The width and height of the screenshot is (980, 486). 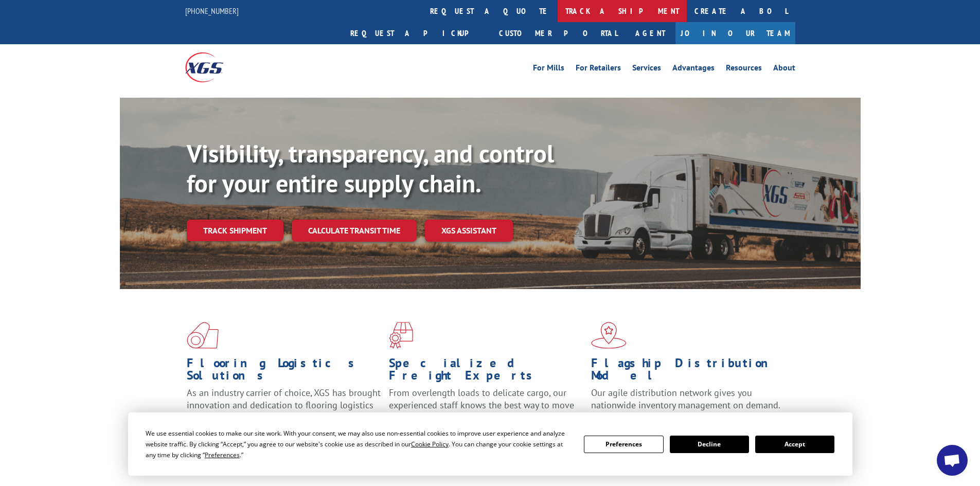 I want to click on a: About, so click(x=784, y=70).